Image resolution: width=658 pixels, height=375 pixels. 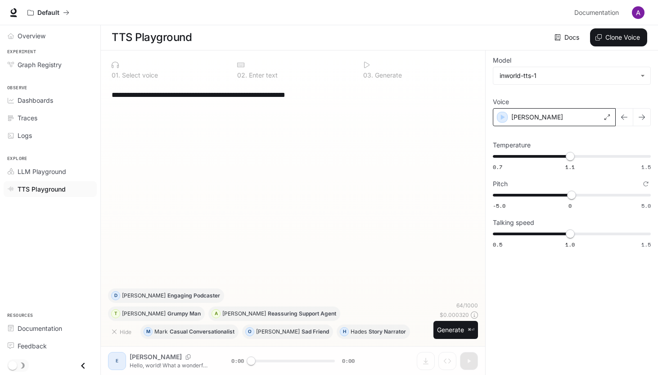 What do you see at coordinates (646, 205) in the screenshot?
I see `span: 5.0` at bounding box center [646, 205].